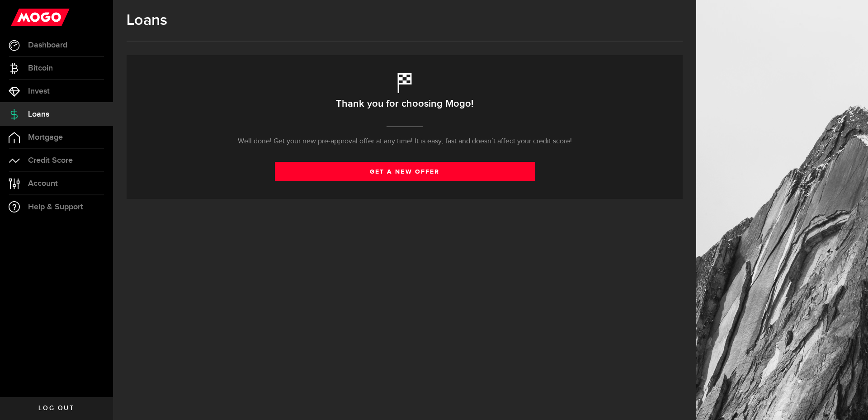 The image size is (868, 420). What do you see at coordinates (48, 45) in the screenshot?
I see `span: Dashboard` at bounding box center [48, 45].